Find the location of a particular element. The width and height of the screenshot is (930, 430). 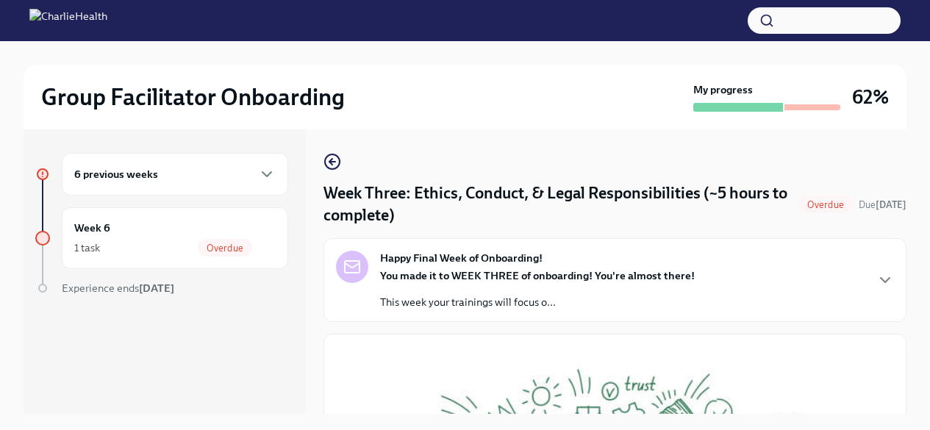

h6: Week 6 is located at coordinates (92, 228).